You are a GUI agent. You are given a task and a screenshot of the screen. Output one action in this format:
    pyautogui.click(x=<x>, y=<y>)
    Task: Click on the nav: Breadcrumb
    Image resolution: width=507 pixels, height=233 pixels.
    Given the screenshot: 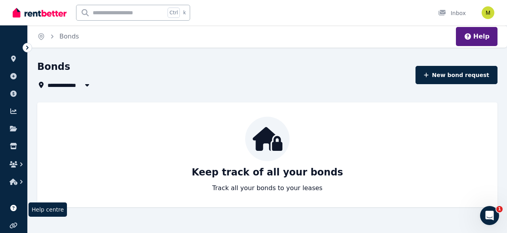 What is the action you would take?
    pyautogui.click(x=58, y=36)
    